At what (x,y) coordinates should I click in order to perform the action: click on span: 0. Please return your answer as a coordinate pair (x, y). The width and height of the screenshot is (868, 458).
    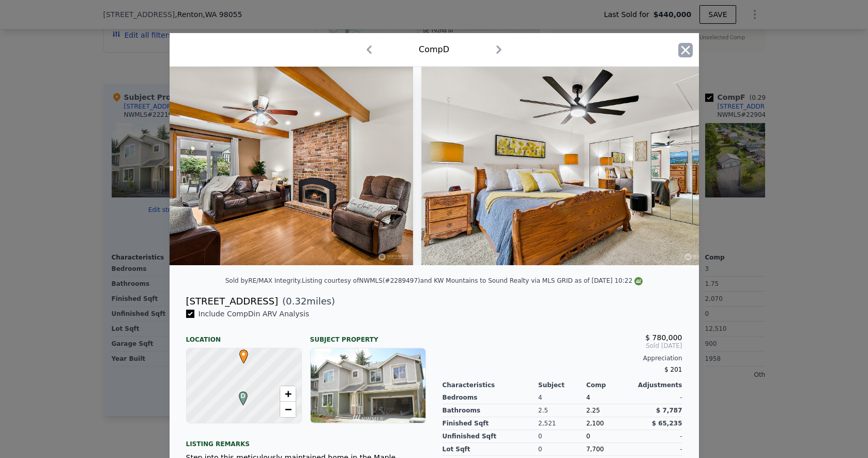
    Looking at the image, I should click on (588, 436).